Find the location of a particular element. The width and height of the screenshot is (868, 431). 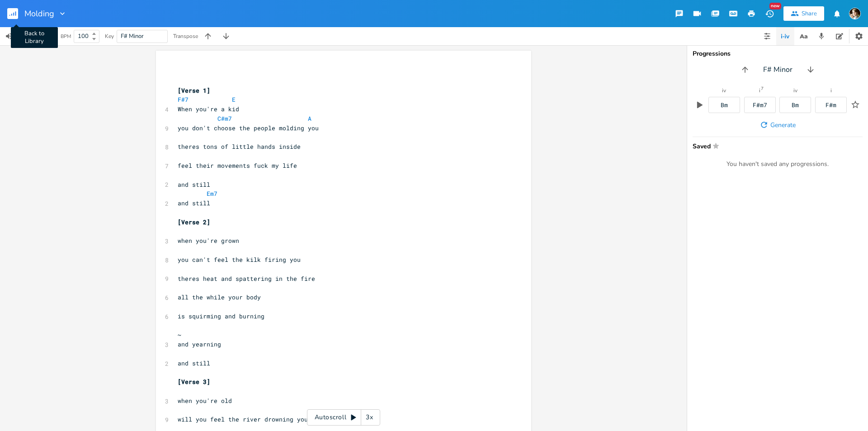

span: C#m7 is located at coordinates (225, 119).